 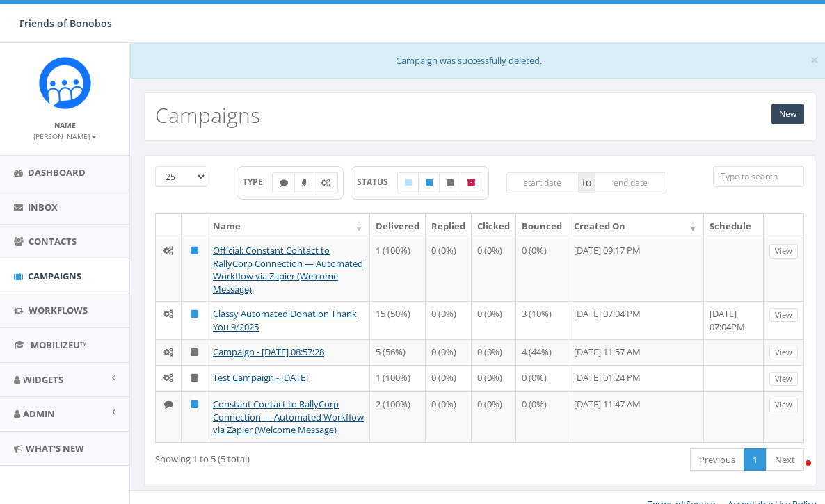 What do you see at coordinates (55, 448) in the screenshot?
I see `span: What's New` at bounding box center [55, 448].